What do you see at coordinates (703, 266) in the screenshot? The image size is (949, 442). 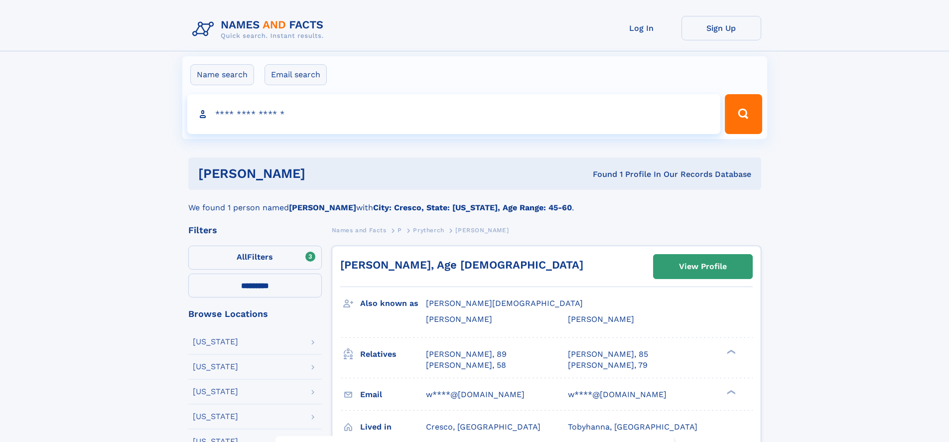 I see `div: View Profile` at bounding box center [703, 266].